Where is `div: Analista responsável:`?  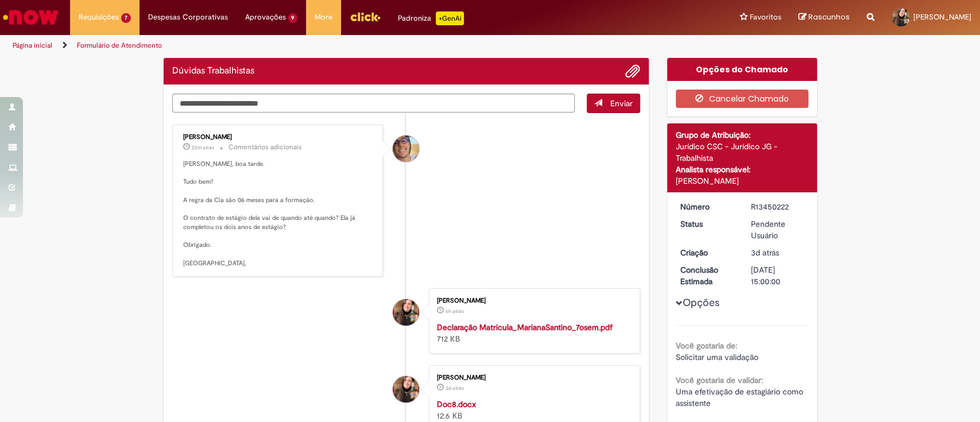 div: Analista responsável: is located at coordinates (742, 169).